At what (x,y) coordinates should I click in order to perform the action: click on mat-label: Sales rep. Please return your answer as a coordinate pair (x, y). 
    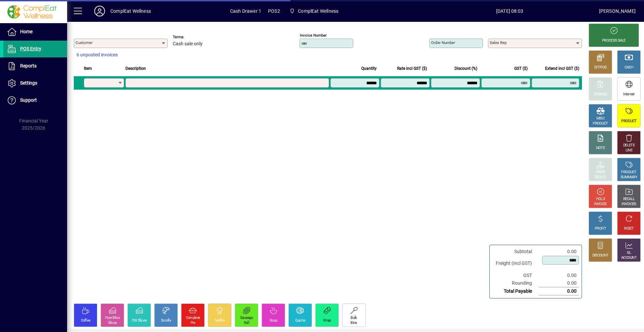
    Looking at the image, I should click on (498, 43).